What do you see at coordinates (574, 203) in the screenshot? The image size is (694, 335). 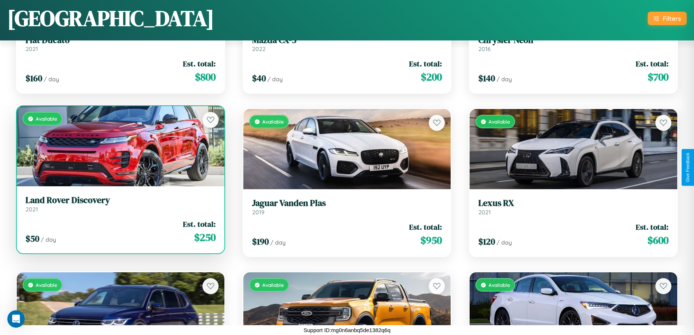 I see `h3: Lexus RX` at bounding box center [574, 203].